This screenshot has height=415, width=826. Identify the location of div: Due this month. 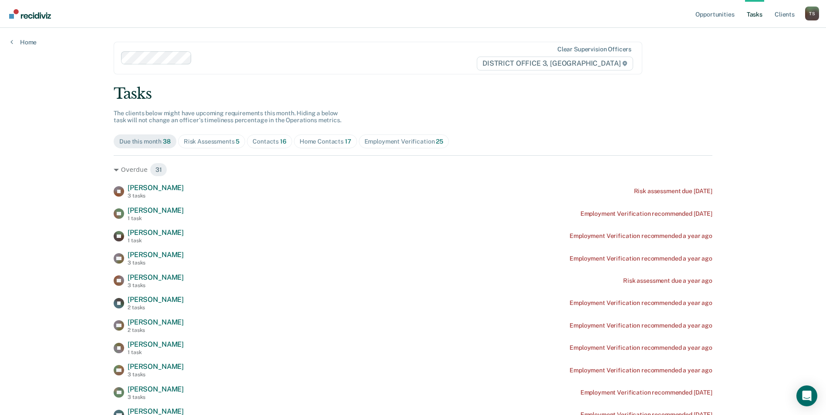
(145, 141).